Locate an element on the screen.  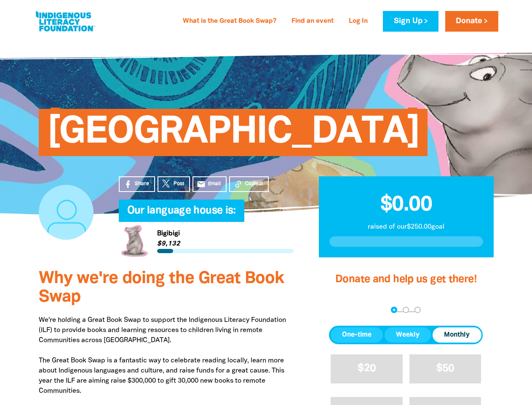
i: email is located at coordinates (201, 184).